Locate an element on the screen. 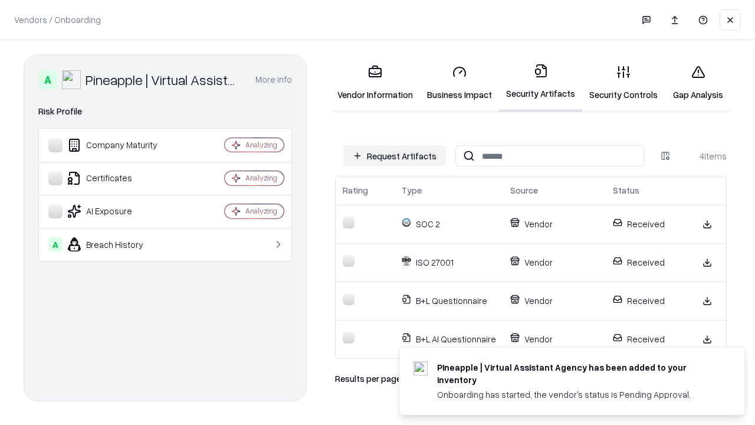 Image resolution: width=755 pixels, height=425 pixels. div: Certificates is located at coordinates (119, 178).